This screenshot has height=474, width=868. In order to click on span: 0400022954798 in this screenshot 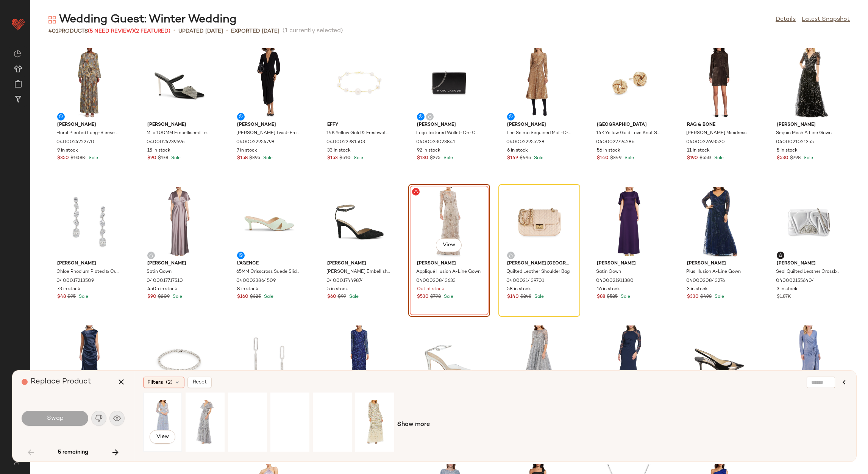, I will do `click(255, 143)`.